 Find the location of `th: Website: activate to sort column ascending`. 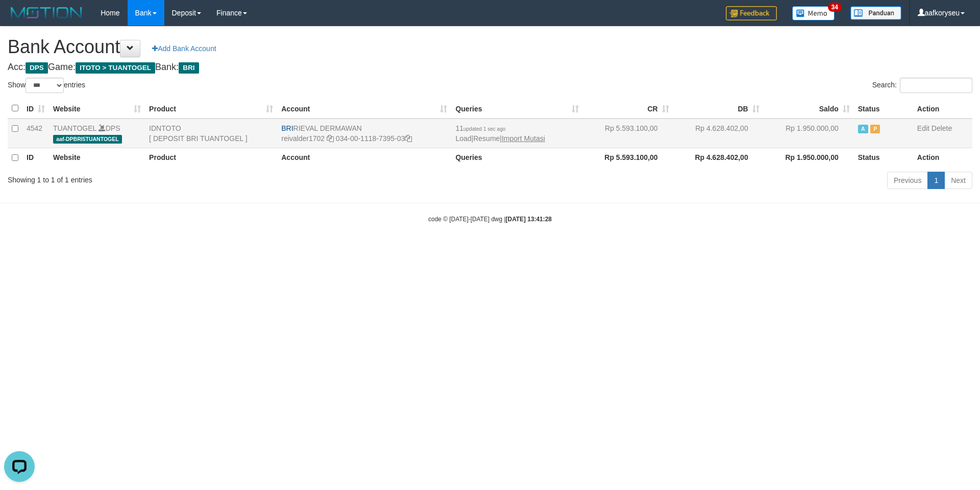

th: Website: activate to sort column ascending is located at coordinates (97, 108).